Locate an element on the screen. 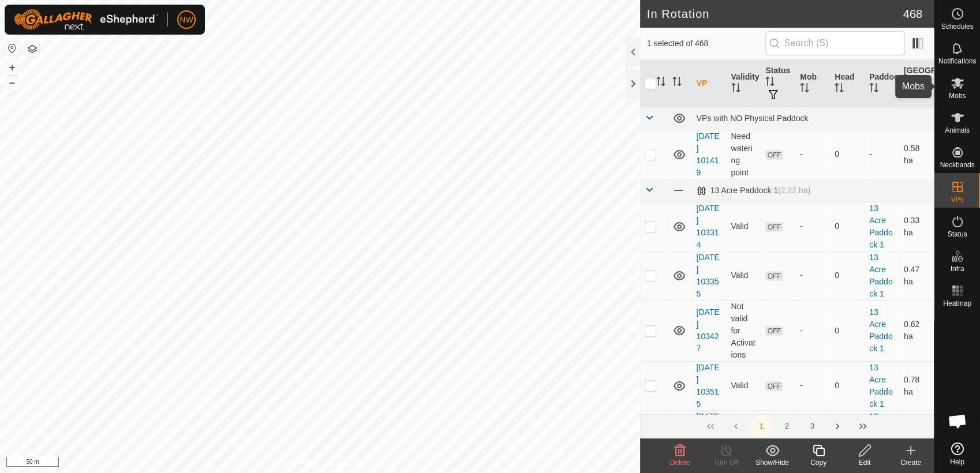 This screenshot has height=473, width=980. td: Need watering point is located at coordinates (744, 154).